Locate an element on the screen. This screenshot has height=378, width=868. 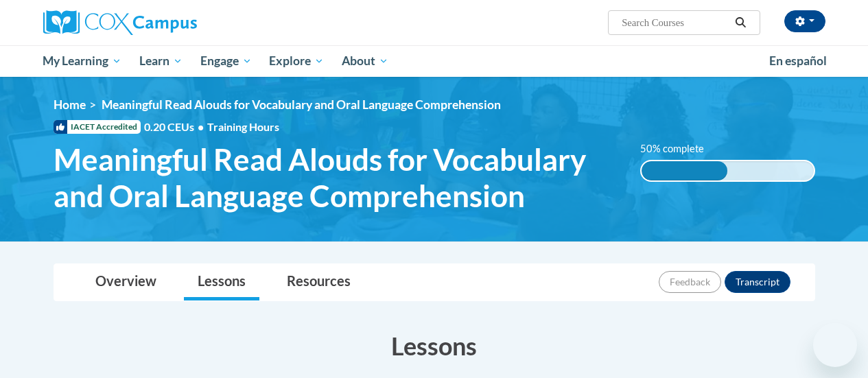
button: Transcript is located at coordinates (758, 282).